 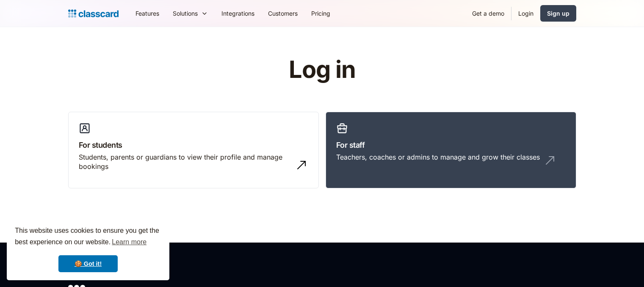 I want to click on a: Get a demo, so click(x=488, y=13).